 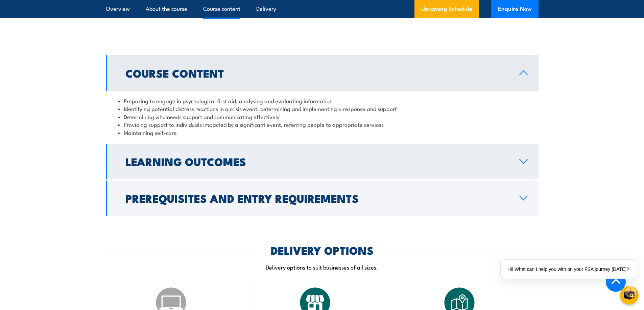 What do you see at coordinates (322, 73) in the screenshot?
I see `a: Course Content` at bounding box center [322, 73].